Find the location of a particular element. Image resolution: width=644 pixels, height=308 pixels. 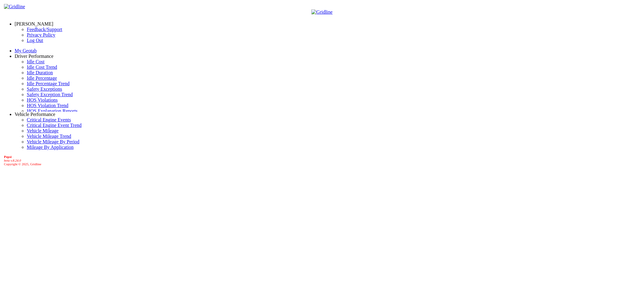

a: Idle Duration is located at coordinates (40, 72).